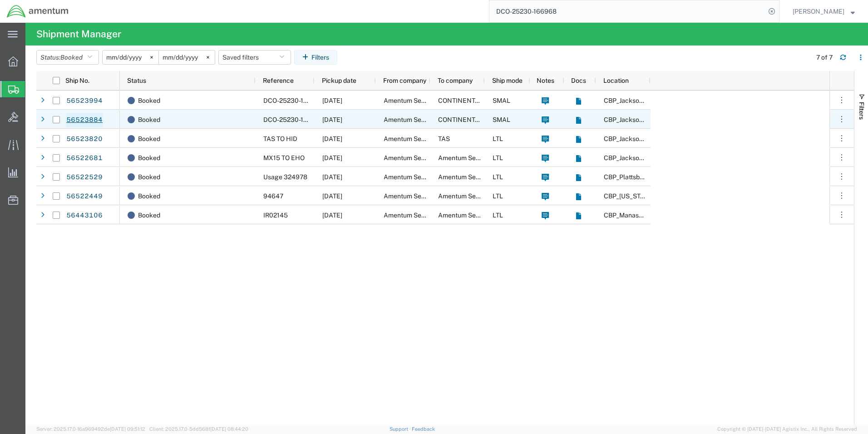 The height and width of the screenshot is (434, 868). I want to click on span: Usage 324978, so click(285, 177).